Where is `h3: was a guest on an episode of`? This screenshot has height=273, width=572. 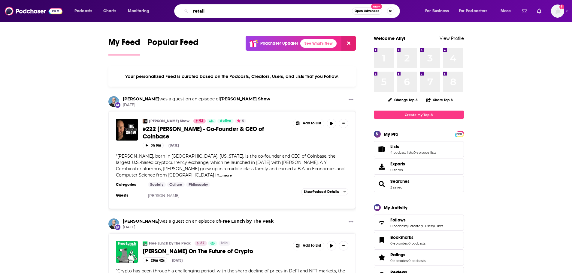
h3: was a guest on an episode of is located at coordinates (196, 99).